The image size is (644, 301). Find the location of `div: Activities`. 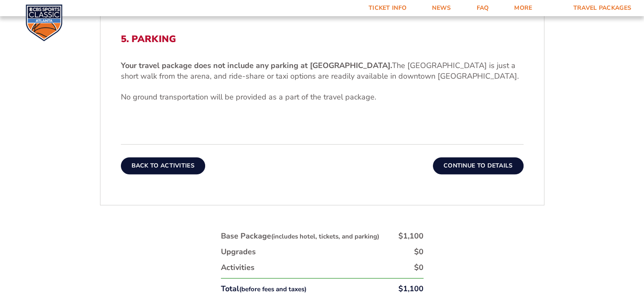

div: Activities is located at coordinates (237, 268).